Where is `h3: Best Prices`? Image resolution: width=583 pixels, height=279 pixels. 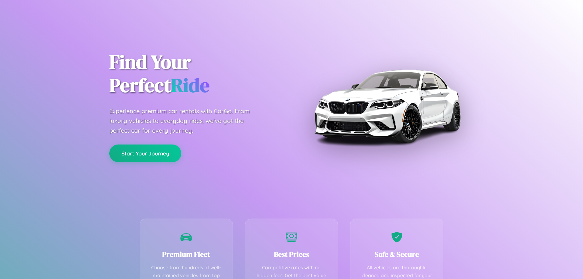 h3: Best Prices is located at coordinates (292, 254).